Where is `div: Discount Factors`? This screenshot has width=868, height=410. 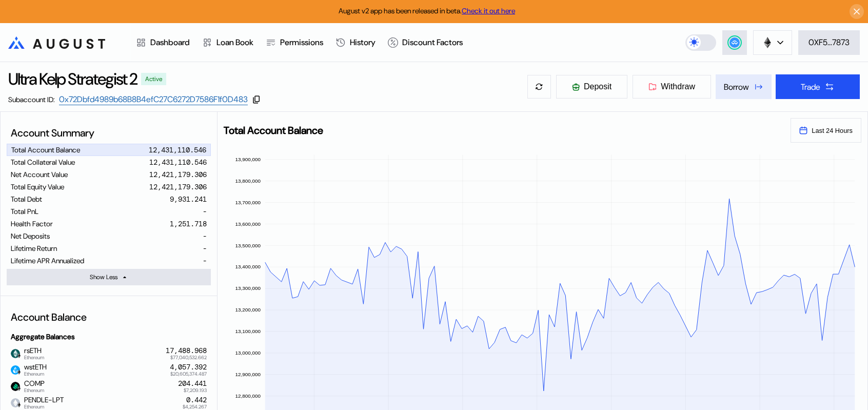 div: Discount Factors is located at coordinates (432, 42).